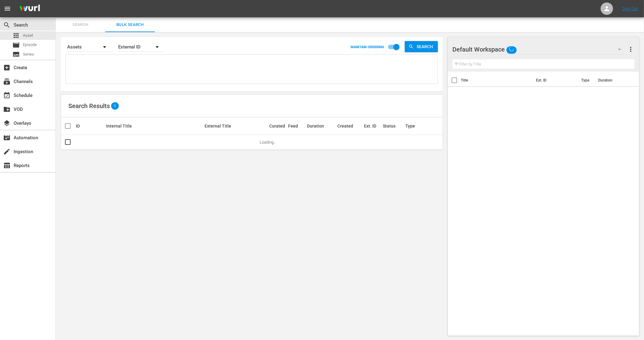 The width and height of the screenshot is (644, 340). Describe the element at coordinates (130, 25) in the screenshot. I see `span: Bulk Search` at that location.